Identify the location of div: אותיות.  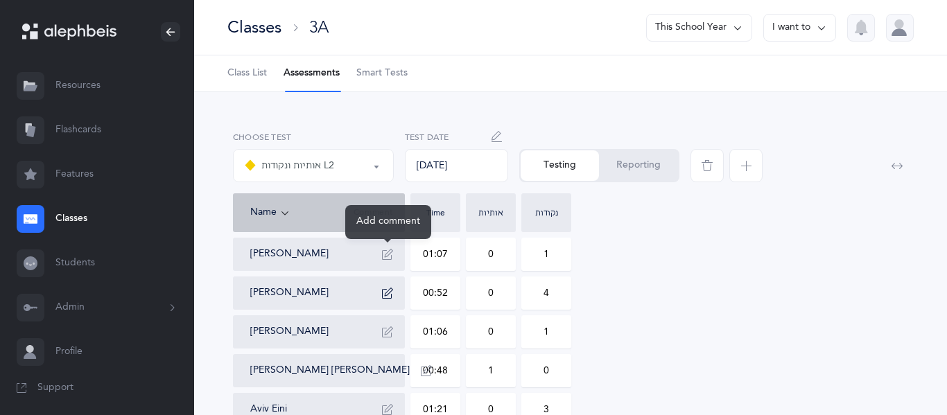
(491, 213).